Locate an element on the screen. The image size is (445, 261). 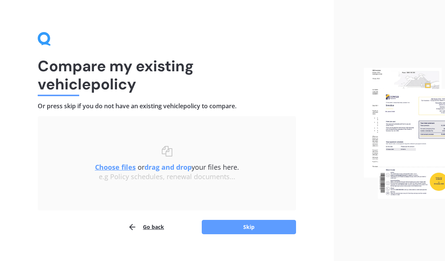
button: Go back is located at coordinates (146, 227).